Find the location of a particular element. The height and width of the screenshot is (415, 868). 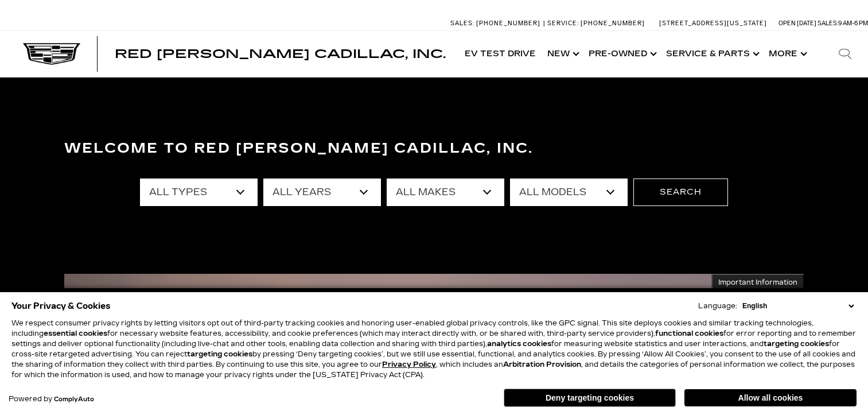

a: Service & Parts is located at coordinates (711, 54).